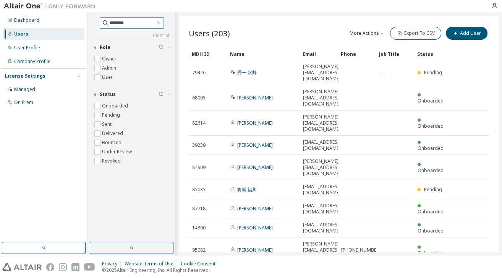 Image resolution: width=502 pixels, height=278 pixels. Describe the element at coordinates (27, 48) in the screenshot. I see `div: User Profile` at that location.